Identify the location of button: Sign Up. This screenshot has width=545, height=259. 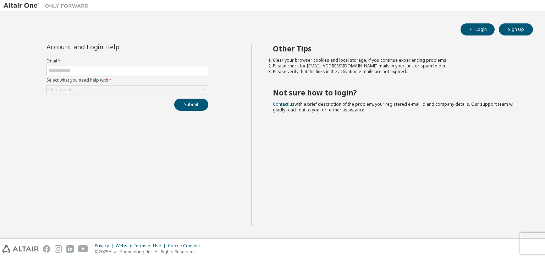
(516, 29).